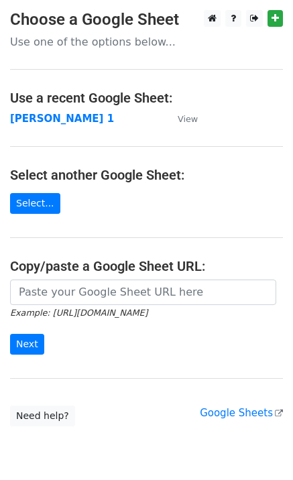  Describe the element at coordinates (35, 203) in the screenshot. I see `a: Select...` at that location.